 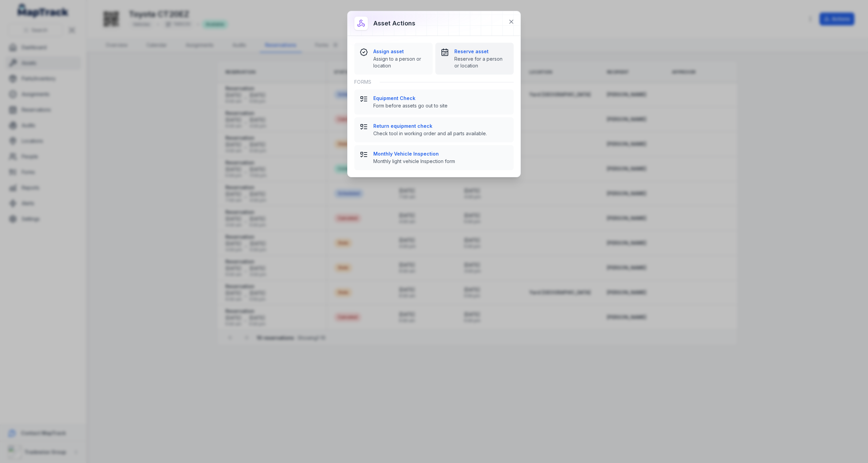 What do you see at coordinates (400, 63) in the screenshot?
I see `span: Assign to a person or location` at bounding box center [400, 63].